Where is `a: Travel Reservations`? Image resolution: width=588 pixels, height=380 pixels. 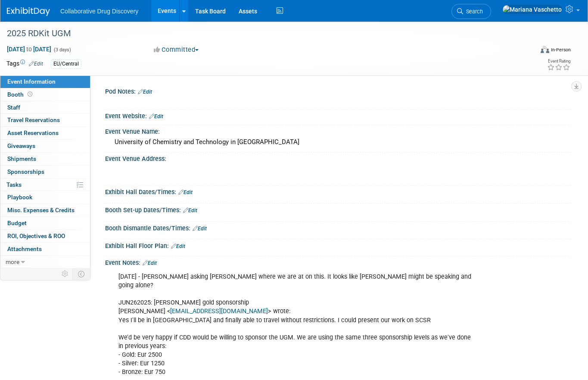
a: Travel Reservations is located at coordinates (45, 120).